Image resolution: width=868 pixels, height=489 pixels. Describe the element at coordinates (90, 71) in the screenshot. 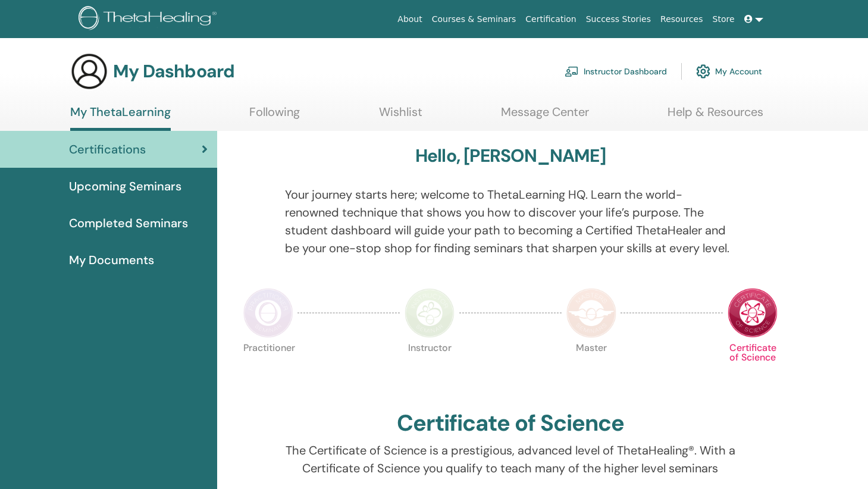

I see `img: generic-user-icon.jpg` at that location.